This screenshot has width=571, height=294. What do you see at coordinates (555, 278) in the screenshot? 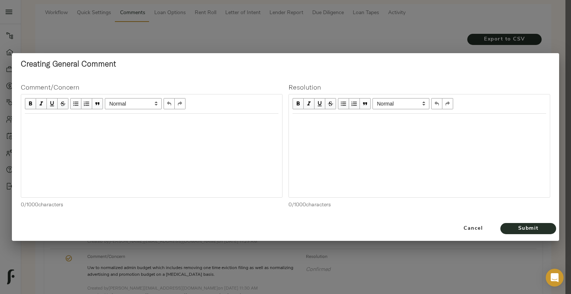
I see `div: Open Intercom Messenger` at bounding box center [555, 278].